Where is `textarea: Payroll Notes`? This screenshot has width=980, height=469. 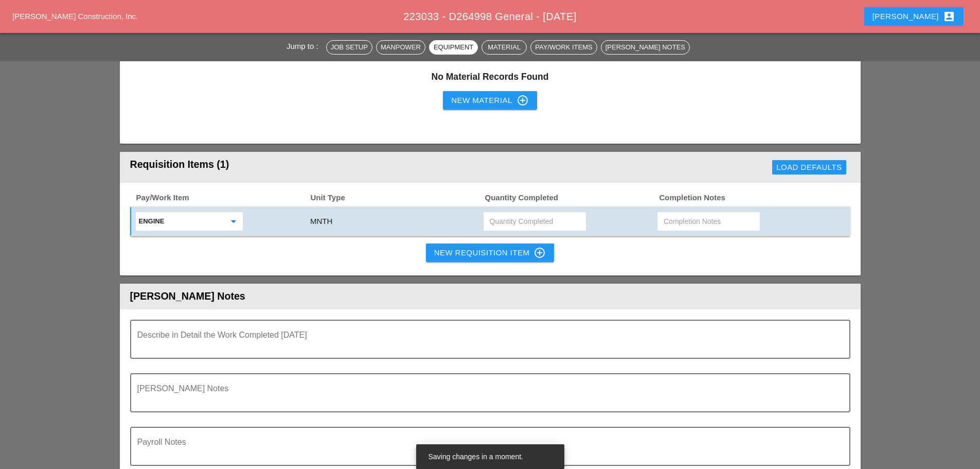
textarea: Payroll Notes is located at coordinates (486, 453).